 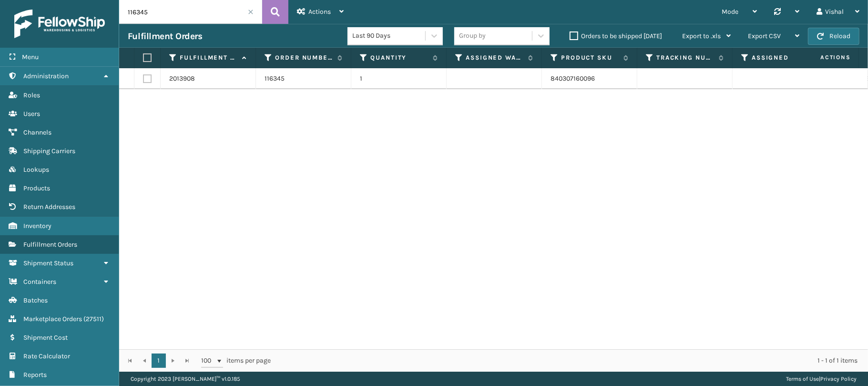 What do you see at coordinates (573, 78) in the screenshot?
I see `a: 840307160096` at bounding box center [573, 78].